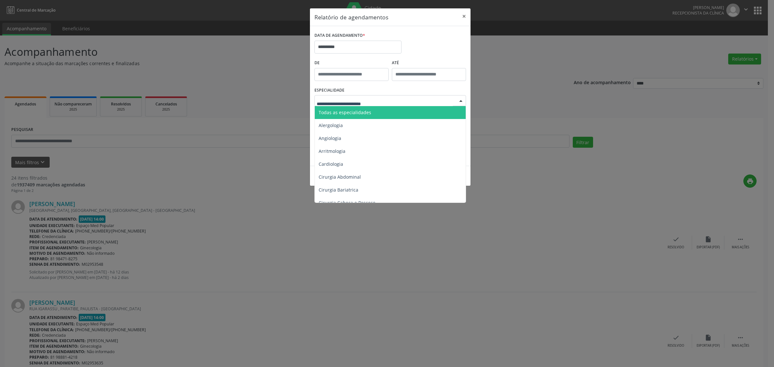 This screenshot has height=367, width=774. Describe the element at coordinates (464, 16) in the screenshot. I see `button: Close` at that location.